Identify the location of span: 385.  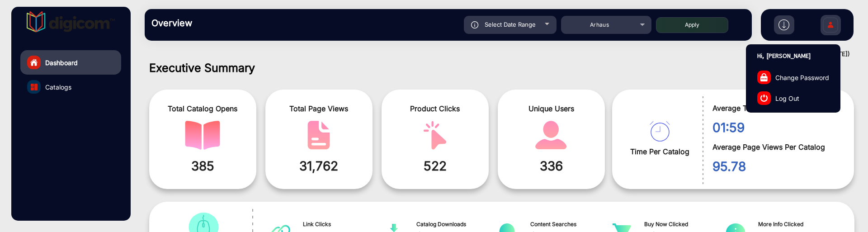
(203, 166).